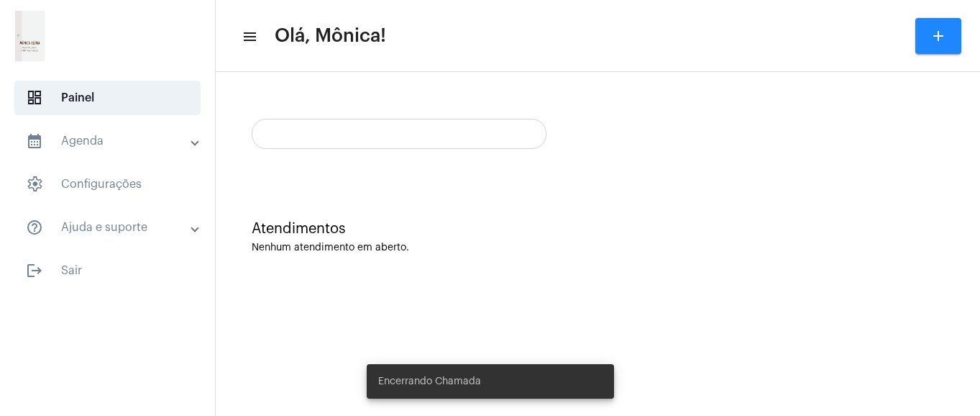  Describe the element at coordinates (112, 141) in the screenshot. I see `mat-expansion-panel-header: sidenav iconAgenda` at that location.